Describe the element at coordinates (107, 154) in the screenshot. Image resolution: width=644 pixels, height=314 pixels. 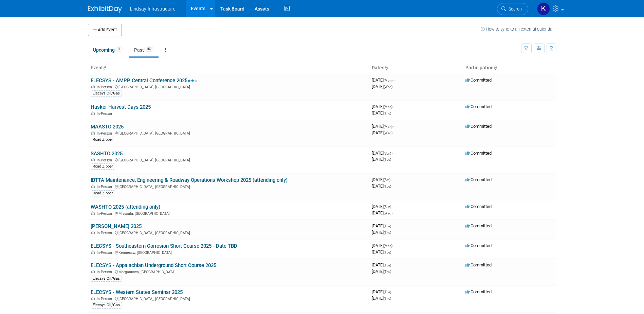
I see `a: SASHTO 2025` at that location.